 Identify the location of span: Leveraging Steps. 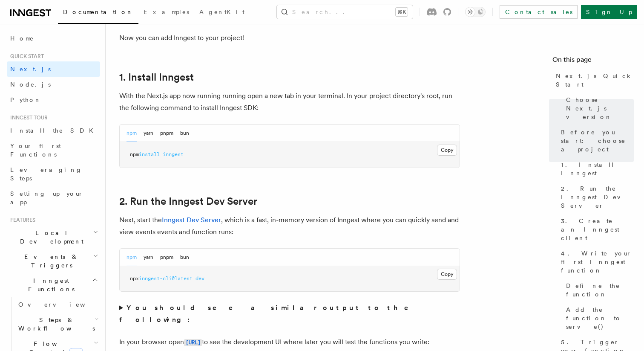
(46, 174).